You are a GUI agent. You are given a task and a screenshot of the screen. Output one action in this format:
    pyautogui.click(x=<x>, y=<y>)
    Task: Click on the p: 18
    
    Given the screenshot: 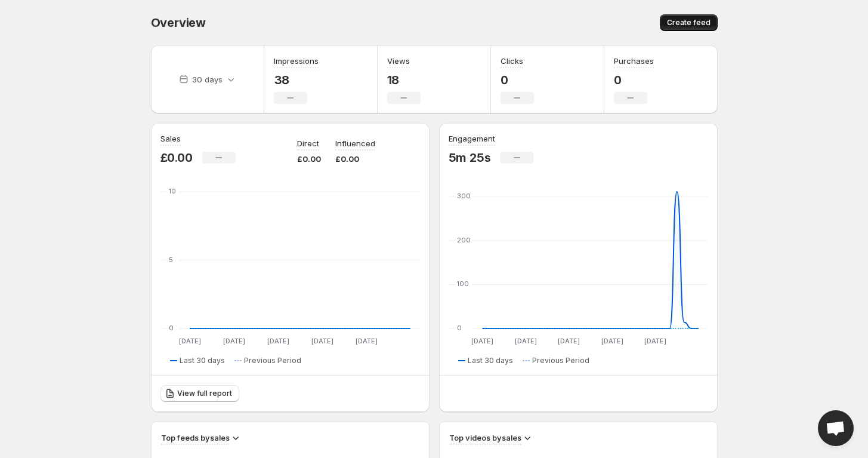 What is the action you would take?
    pyautogui.click(x=404, y=80)
    